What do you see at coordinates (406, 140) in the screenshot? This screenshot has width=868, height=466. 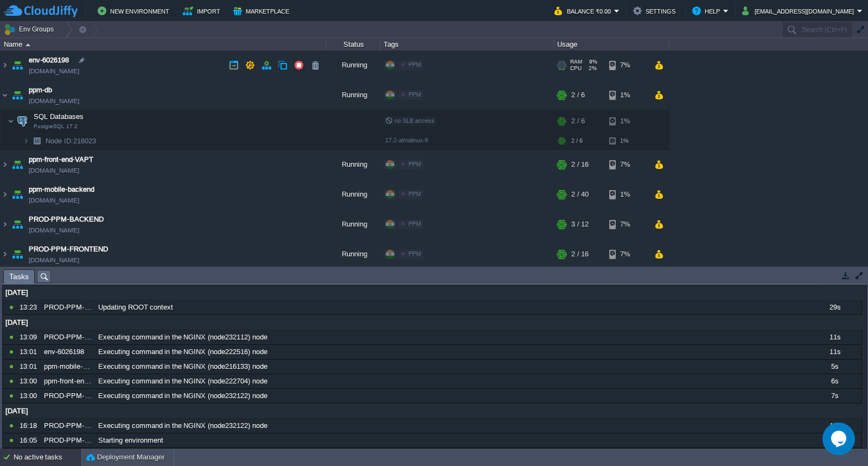 I see `span: 17.2-almalinux-9` at bounding box center [406, 140].